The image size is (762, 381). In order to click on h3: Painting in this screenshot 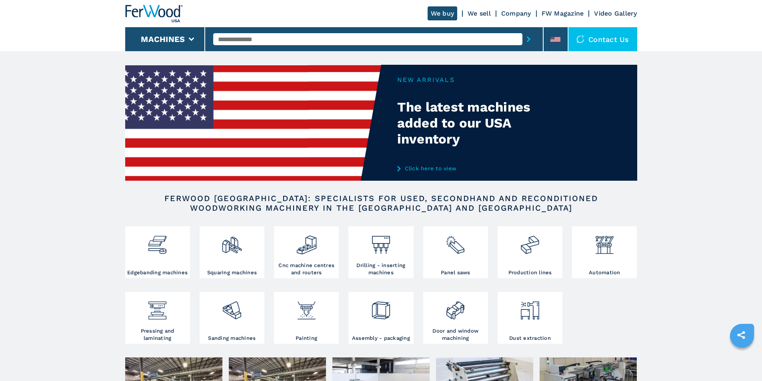, I will do `click(306, 338)`.